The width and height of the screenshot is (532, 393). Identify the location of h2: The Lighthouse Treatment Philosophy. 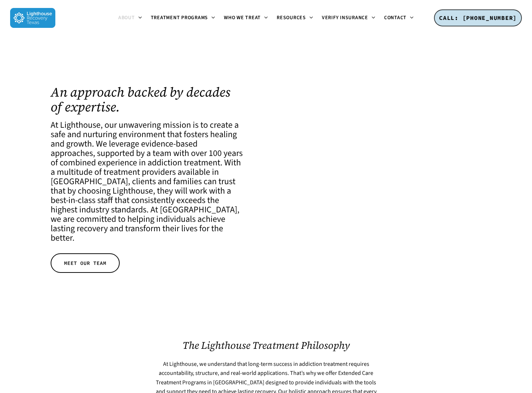
(266, 345).